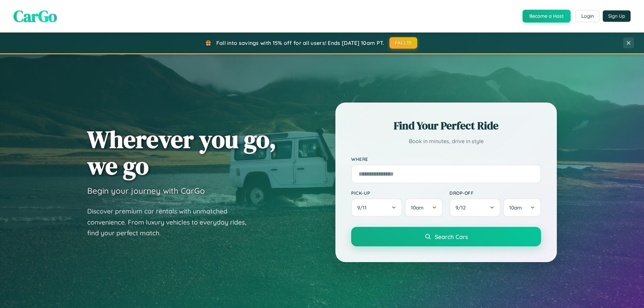  Describe the element at coordinates (171, 222) in the screenshot. I see `p: Discover premium car rentals with unmatched convenience. From luxury vehicles to everyday rides, ...` at that location.